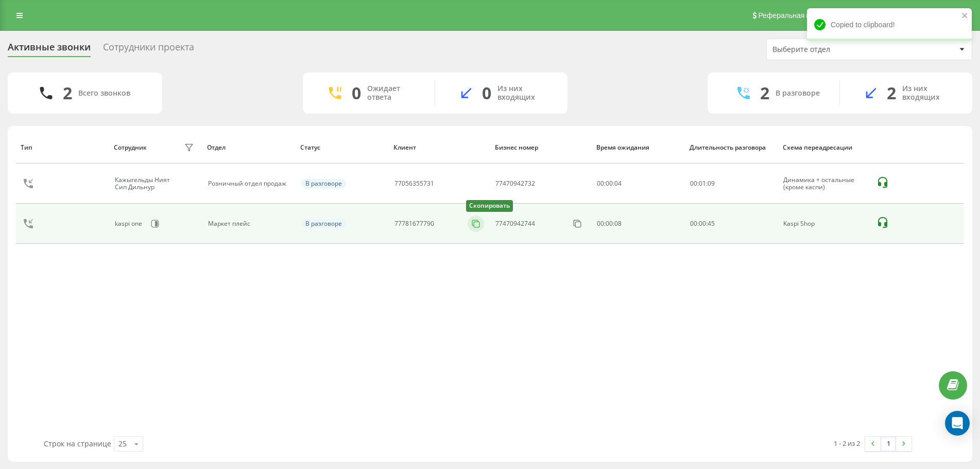 This screenshot has width=980, height=469. What do you see at coordinates (888, 444) in the screenshot?
I see `a: 1` at bounding box center [888, 444].